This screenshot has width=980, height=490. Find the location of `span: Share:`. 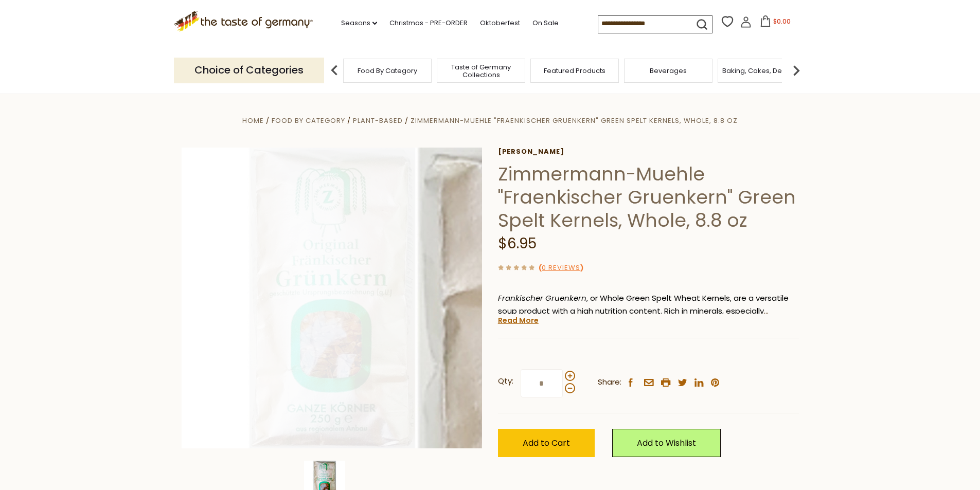

span: Share: is located at coordinates (610, 382).